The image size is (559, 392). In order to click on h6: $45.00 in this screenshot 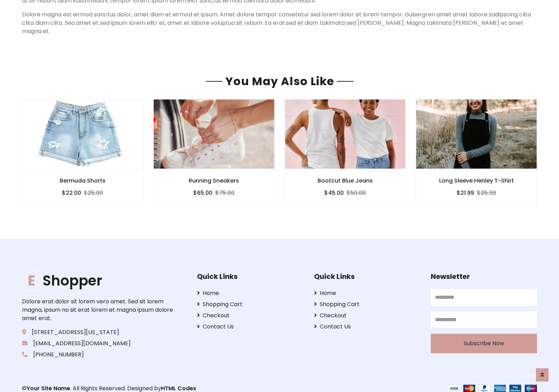, I will do `click(334, 193)`.